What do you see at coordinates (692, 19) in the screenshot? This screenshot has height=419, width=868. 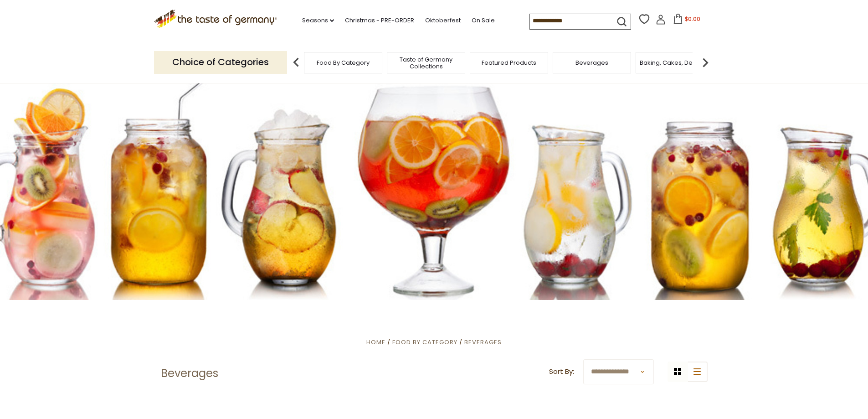 I see `span: $0.00` at bounding box center [692, 19].